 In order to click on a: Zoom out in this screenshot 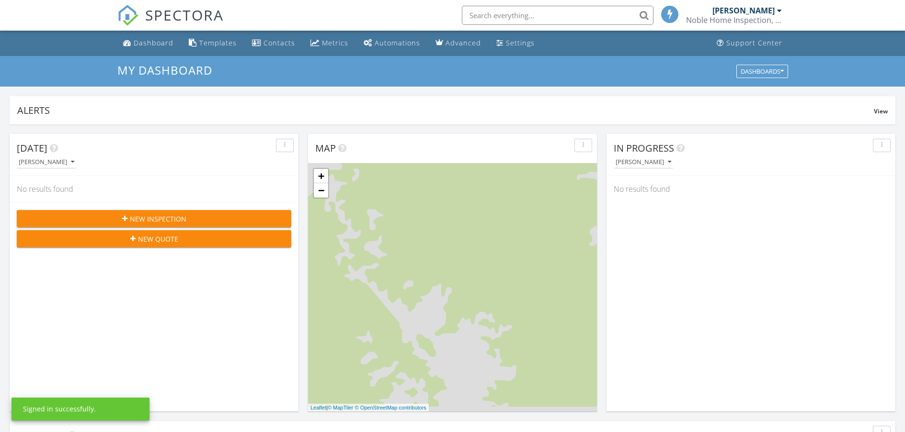, I will do `click(321, 191)`.